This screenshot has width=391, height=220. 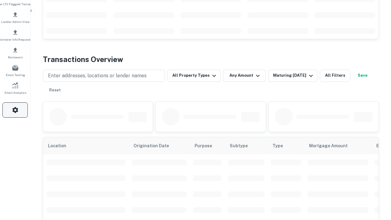 What do you see at coordinates (194, 76) in the screenshot?
I see `button: All Property Types` at bounding box center [194, 76].